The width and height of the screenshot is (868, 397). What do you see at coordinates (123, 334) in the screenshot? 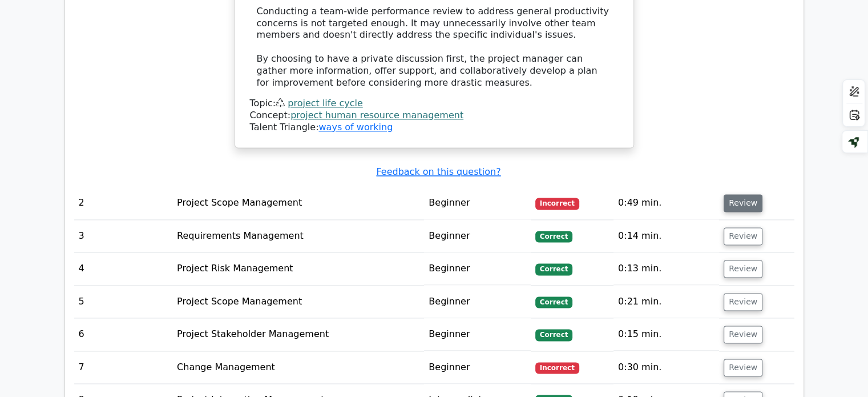
I see `td: 6` at bounding box center [123, 334].